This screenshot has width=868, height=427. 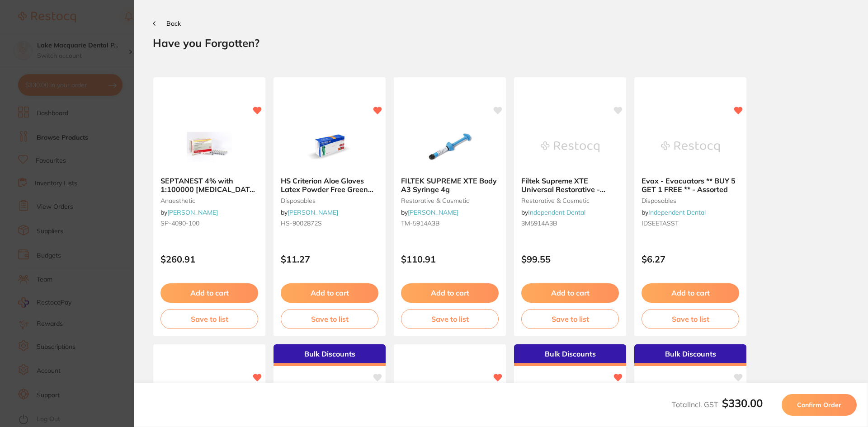 I want to click on small: HS-9002872S, so click(x=330, y=224).